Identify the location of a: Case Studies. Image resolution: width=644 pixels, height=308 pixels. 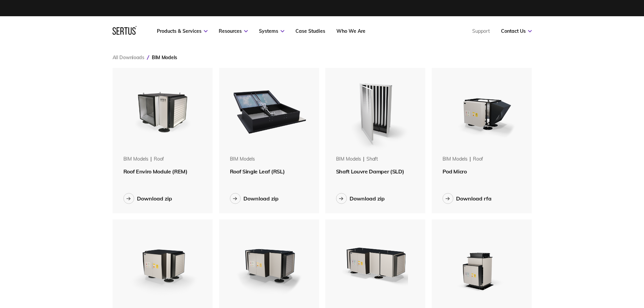
(310, 31).